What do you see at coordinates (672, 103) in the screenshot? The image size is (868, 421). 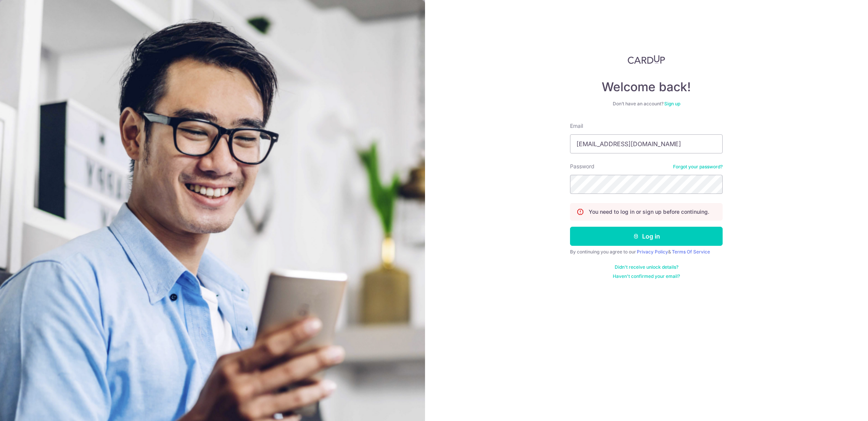 I see `a: Sign up` at bounding box center [672, 103].